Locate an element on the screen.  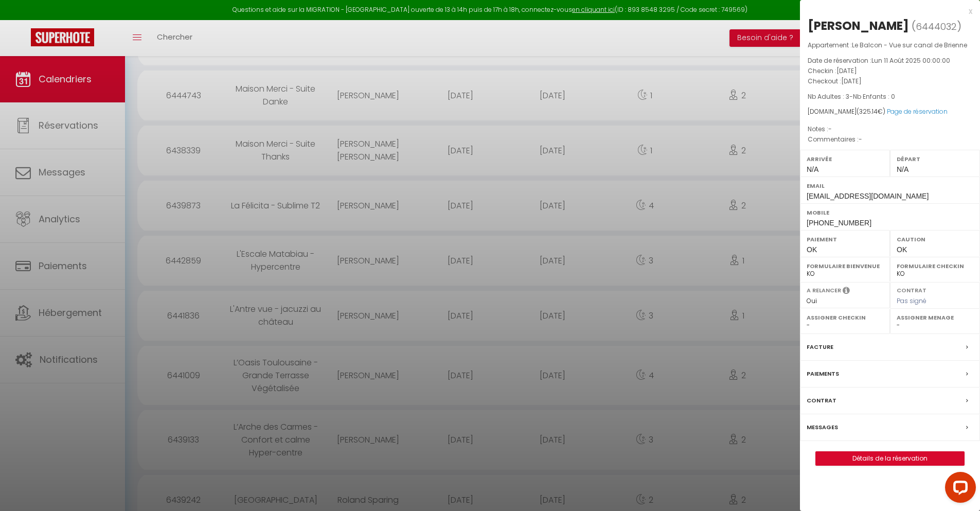
span: Le Balcon - Vue sur canal de Brienne is located at coordinates (909, 45).